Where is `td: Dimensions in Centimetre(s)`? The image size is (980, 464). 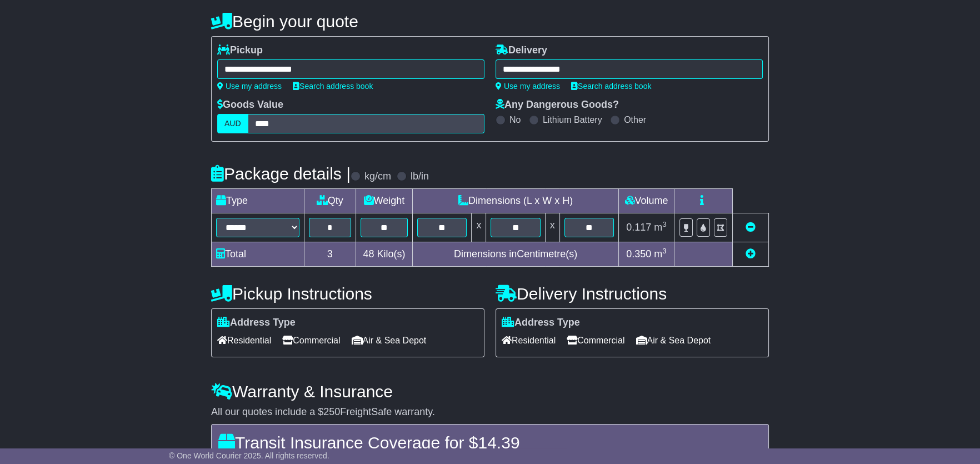
td: Dimensions in Centimetre(s) is located at coordinates (515, 255).